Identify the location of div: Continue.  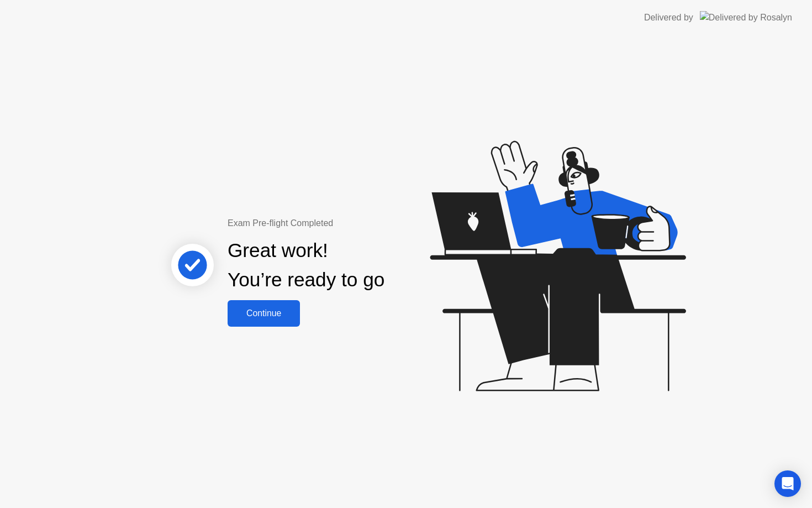
(263, 314).